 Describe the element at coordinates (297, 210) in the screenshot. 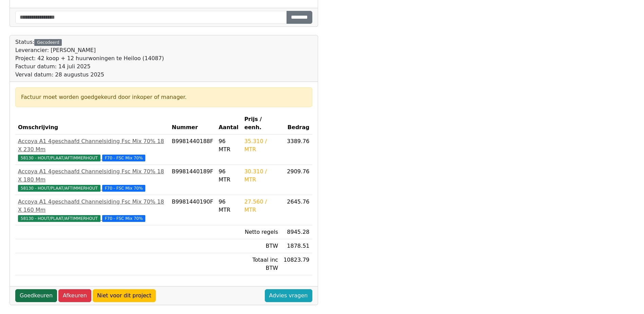

I see `td: 2645.76` at that location.